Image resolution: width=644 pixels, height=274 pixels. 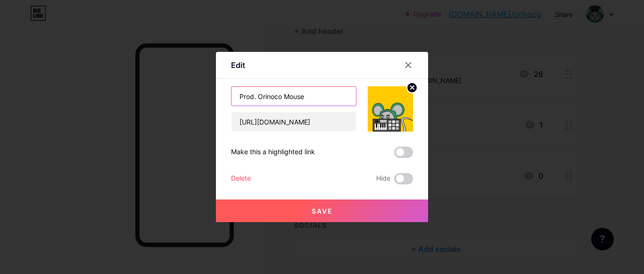 I want to click on input: Title, so click(x=294, y=96).